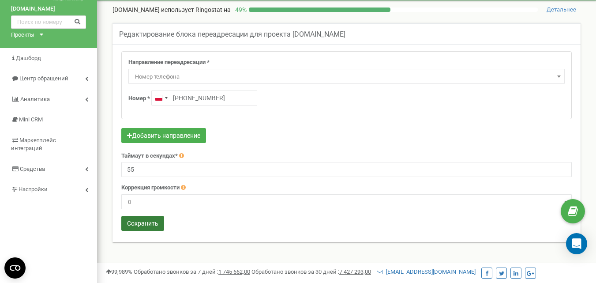 Image resolution: width=596 pixels, height=283 pixels. What do you see at coordinates (143, 223) in the screenshot?
I see `button: Сохранить` at bounding box center [143, 223].